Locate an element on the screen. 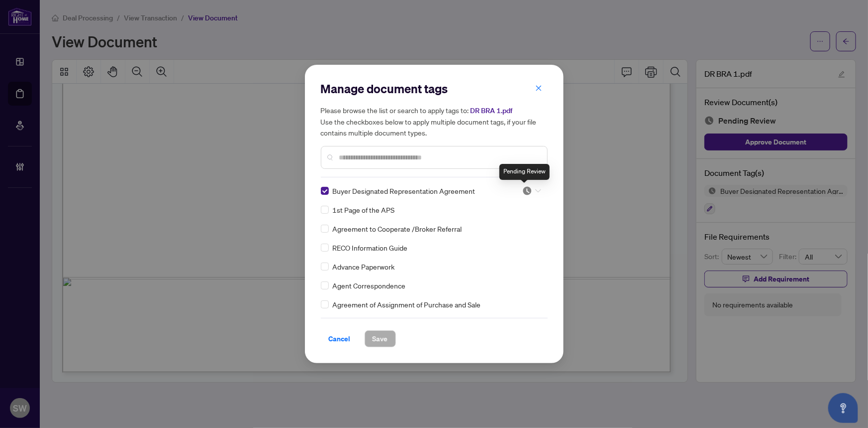 The height and width of the screenshot is (428, 868). span: RECO Information Guide is located at coordinates (370, 247).